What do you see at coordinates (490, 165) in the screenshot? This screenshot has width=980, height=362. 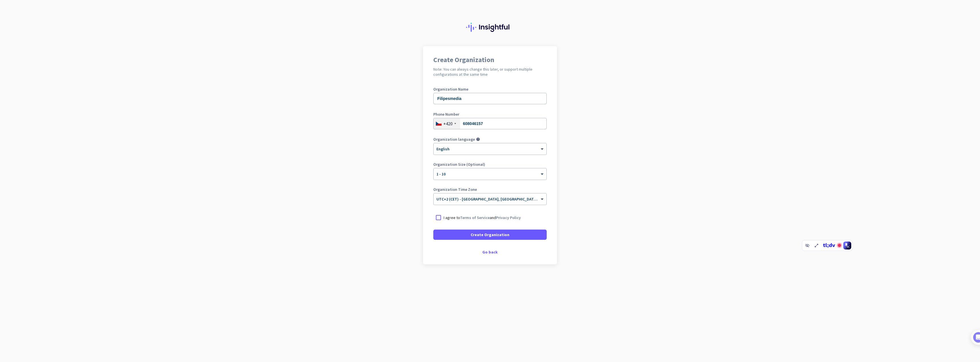 I see `label: Organization Size (Optional)` at bounding box center [490, 165].